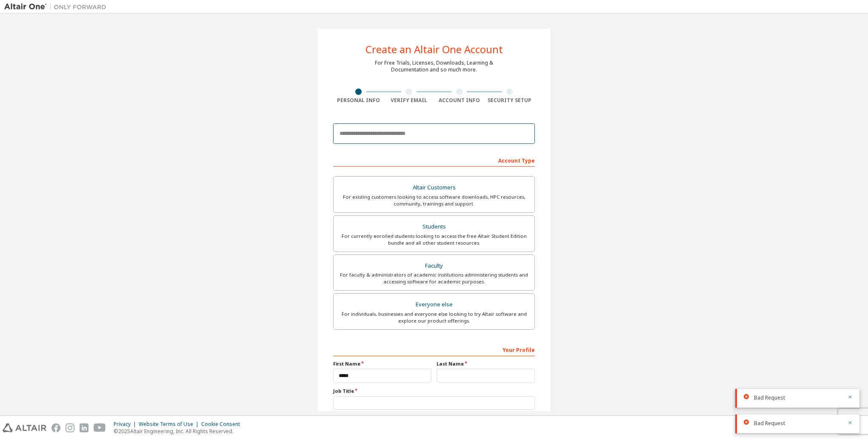 The height and width of the screenshot is (440, 868). What do you see at coordinates (459, 100) in the screenshot?
I see `div: Account Info` at bounding box center [459, 100].